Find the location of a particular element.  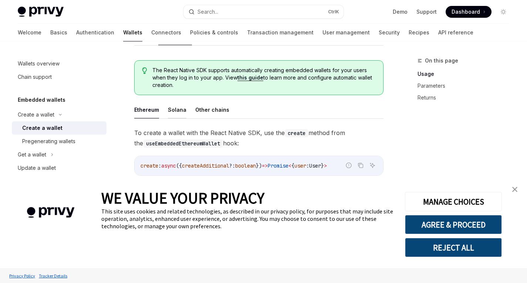

a: Returns is located at coordinates (467, 98).